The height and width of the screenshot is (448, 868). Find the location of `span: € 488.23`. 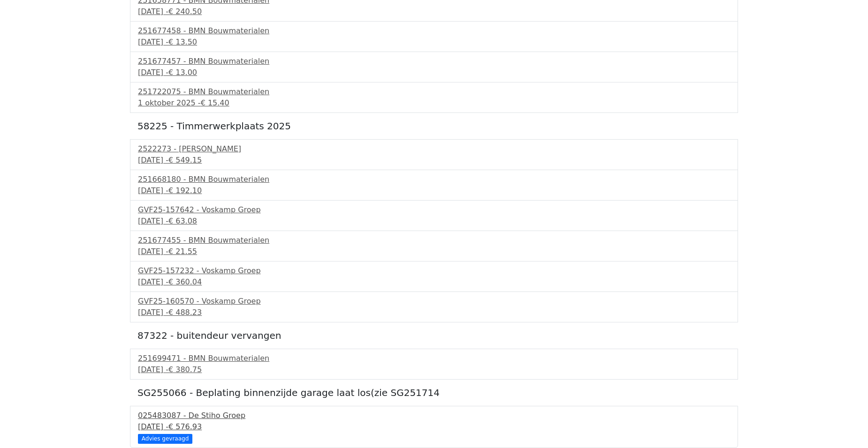

span: € 488.23 is located at coordinates (185, 312).